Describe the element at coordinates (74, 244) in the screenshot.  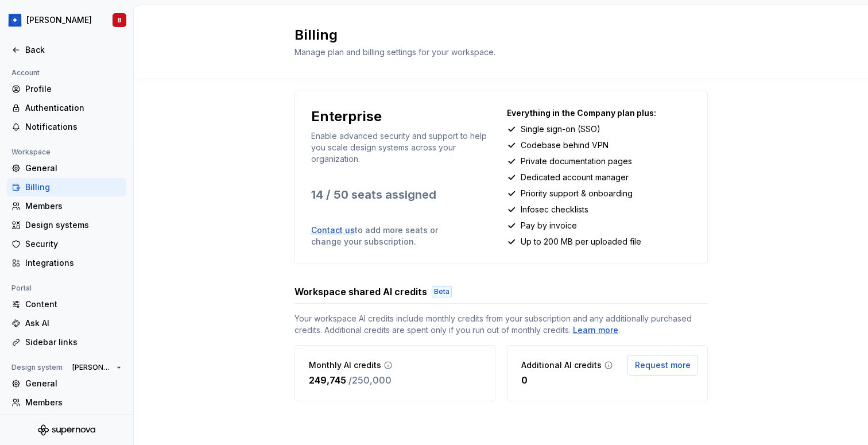
I see `div: Security` at that location.